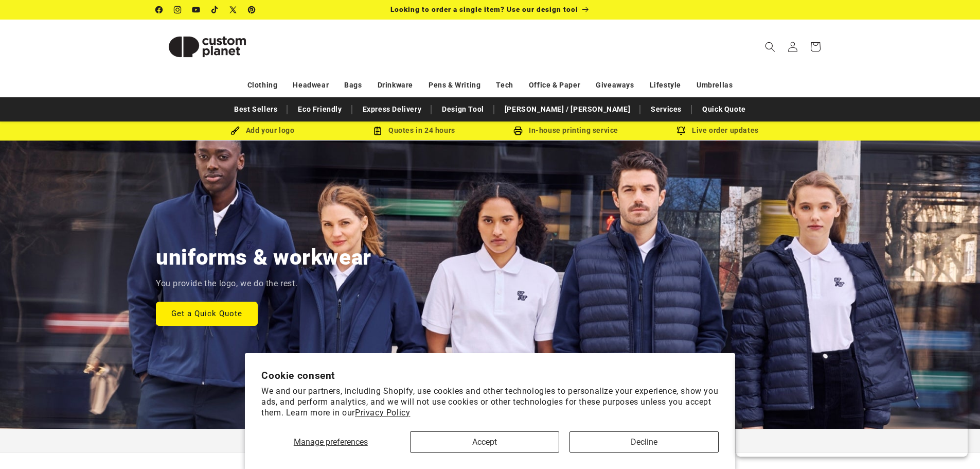 This screenshot has height=469, width=980. I want to click on a: Office & Paper, so click(554, 85).